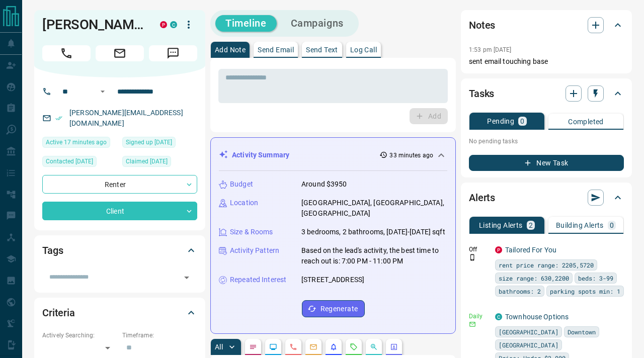 The height and width of the screenshot is (358, 644). Describe the element at coordinates (546, 94) in the screenshot. I see `div: Tasks` at that location.